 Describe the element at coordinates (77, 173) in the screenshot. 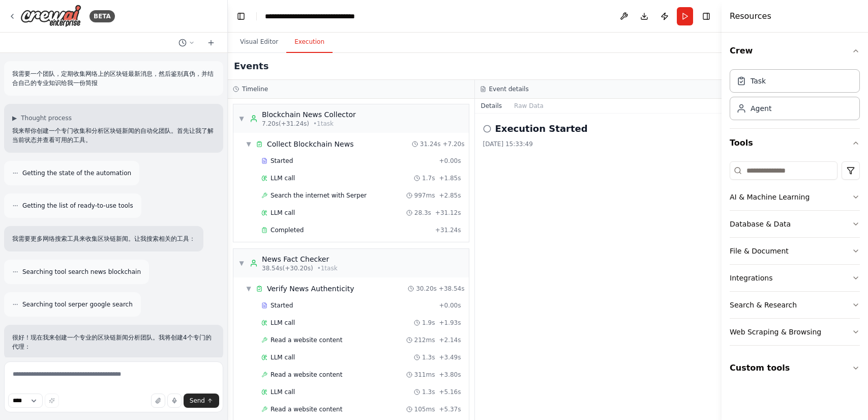

I see `span: Getting the state of the automation` at that location.